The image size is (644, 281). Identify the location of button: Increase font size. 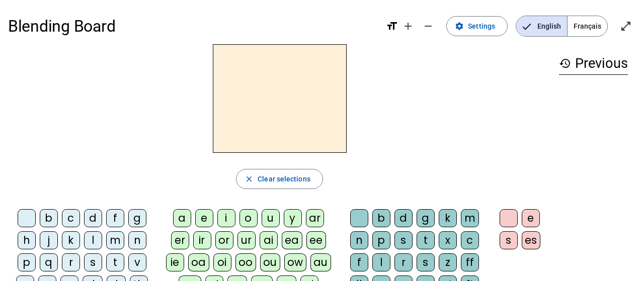
(408, 26).